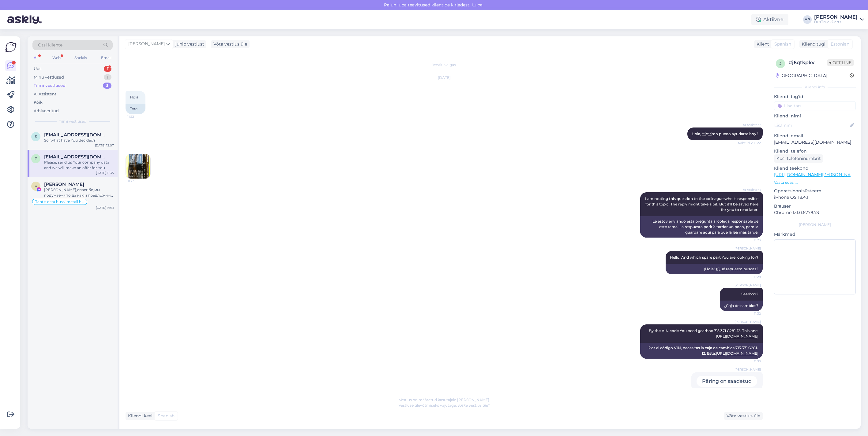  What do you see at coordinates (36, 137) in the screenshot?
I see `span: s` at bounding box center [36, 137].